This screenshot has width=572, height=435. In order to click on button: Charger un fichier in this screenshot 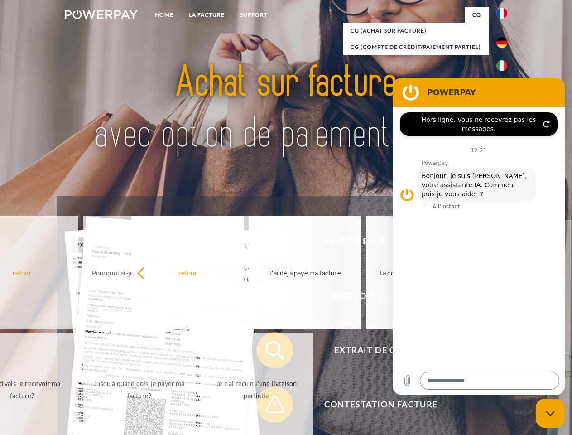, I will do `click(15, 303)`.